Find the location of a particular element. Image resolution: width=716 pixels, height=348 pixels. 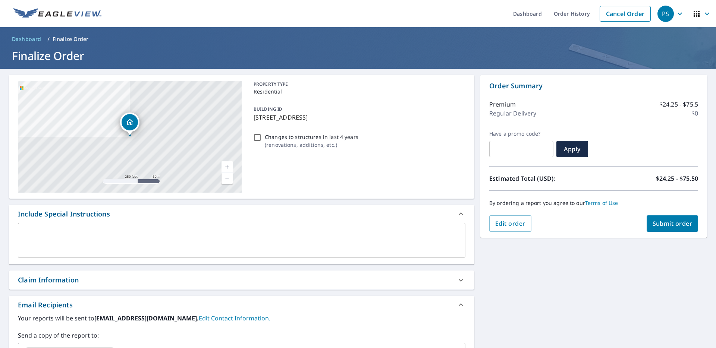

button: Edit order is located at coordinates (510, 224).